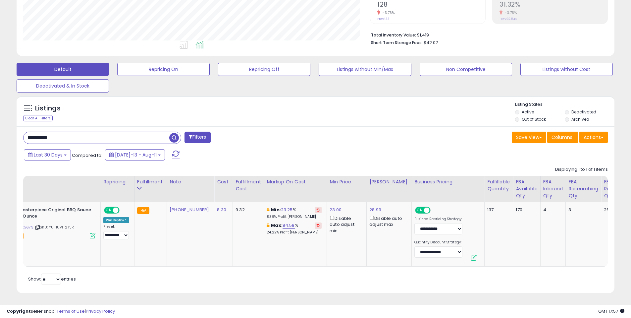 Image resolution: width=631 pixels, height=318 pixels. What do you see at coordinates (593, 137) in the screenshot?
I see `button: Actions` at bounding box center [593, 137].